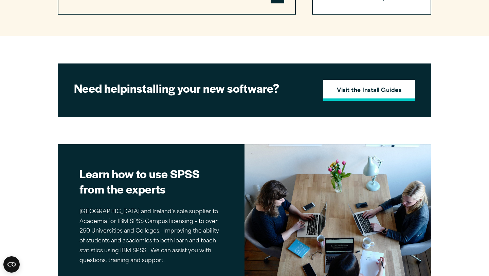  I want to click on h2: installing your new software?, so click(193, 88).